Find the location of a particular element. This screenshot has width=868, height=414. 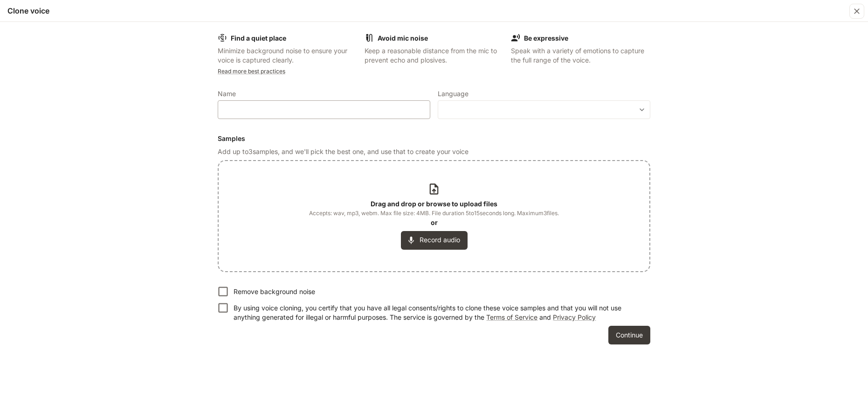

p: Name is located at coordinates (227, 94).